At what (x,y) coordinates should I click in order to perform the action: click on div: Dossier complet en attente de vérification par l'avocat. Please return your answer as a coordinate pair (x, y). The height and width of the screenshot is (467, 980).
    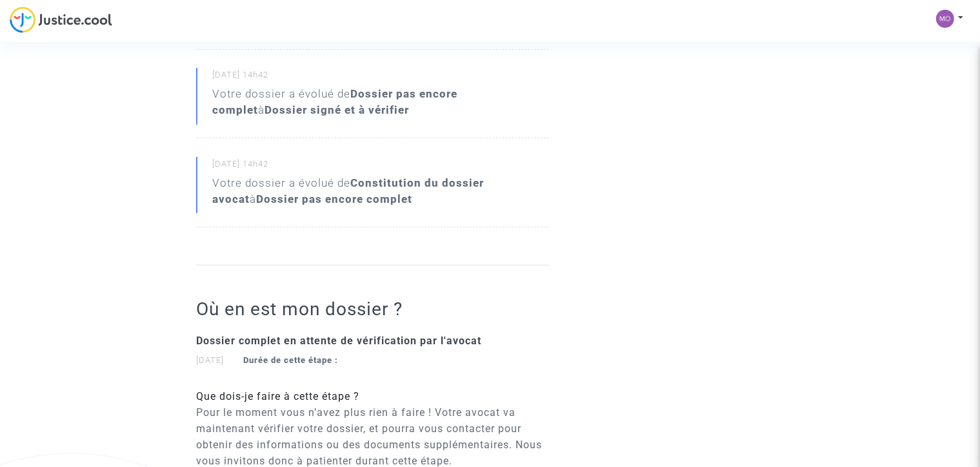
    Looking at the image, I should click on (372, 340).